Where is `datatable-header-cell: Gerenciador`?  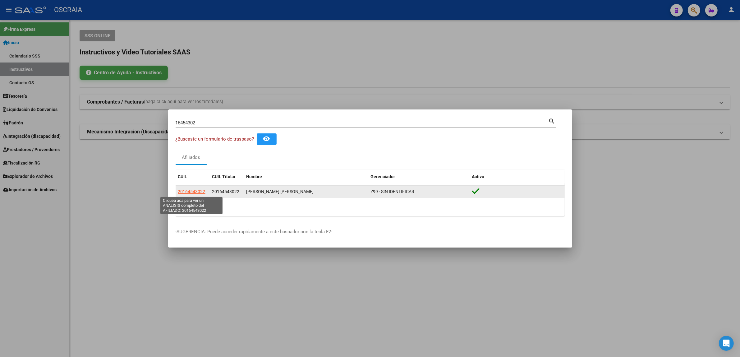 datatable-header-cell: Gerenciador is located at coordinates (419, 177).